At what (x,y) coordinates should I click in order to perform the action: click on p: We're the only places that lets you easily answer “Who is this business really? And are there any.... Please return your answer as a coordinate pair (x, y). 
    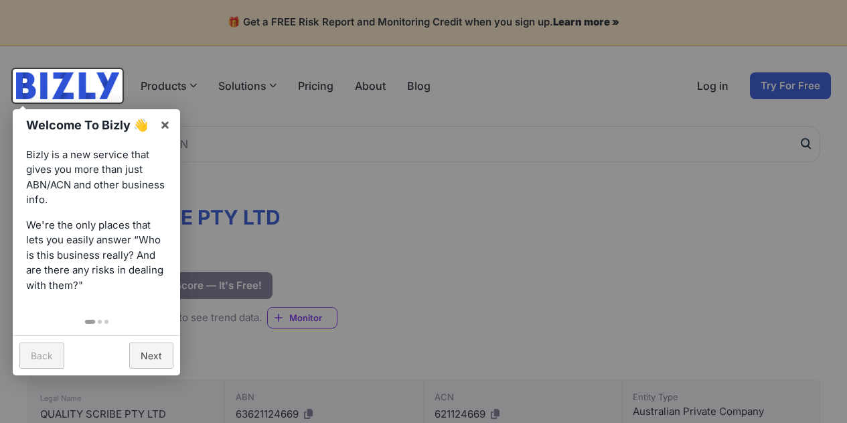
    Looking at the image, I should click on (96, 255).